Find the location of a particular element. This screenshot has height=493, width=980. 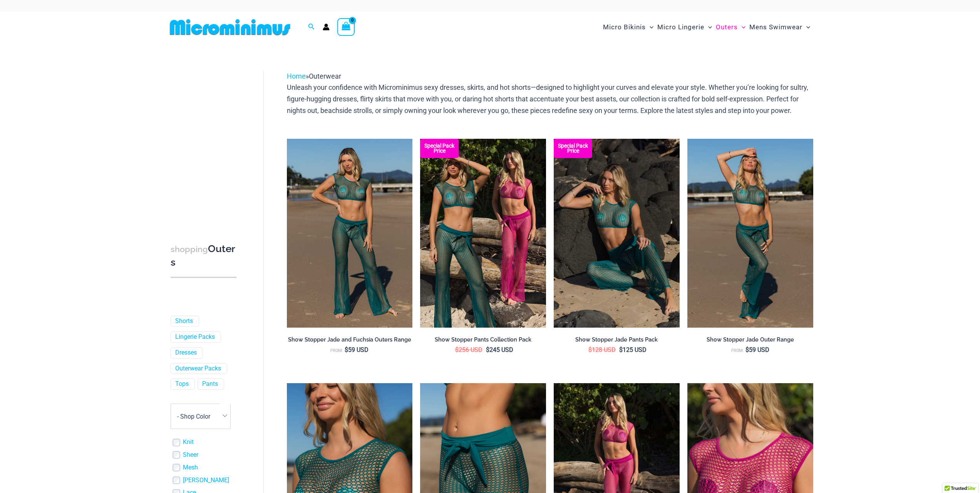

a: Lingerie Packs is located at coordinates (195, 337).